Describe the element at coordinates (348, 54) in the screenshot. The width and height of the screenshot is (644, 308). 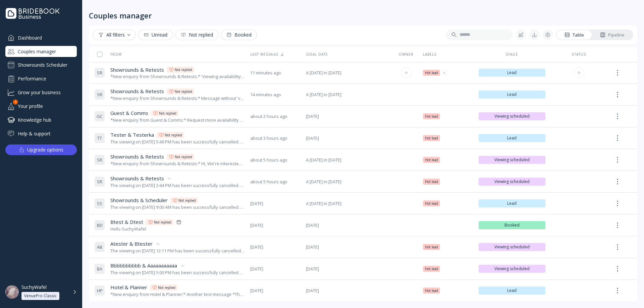
I see `div: Ideal date` at that location.